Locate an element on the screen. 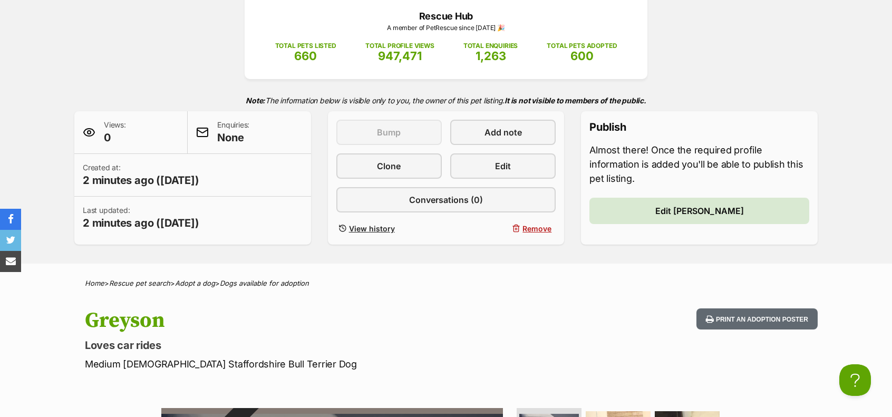 The image size is (892, 417). span: None is located at coordinates (233, 138).